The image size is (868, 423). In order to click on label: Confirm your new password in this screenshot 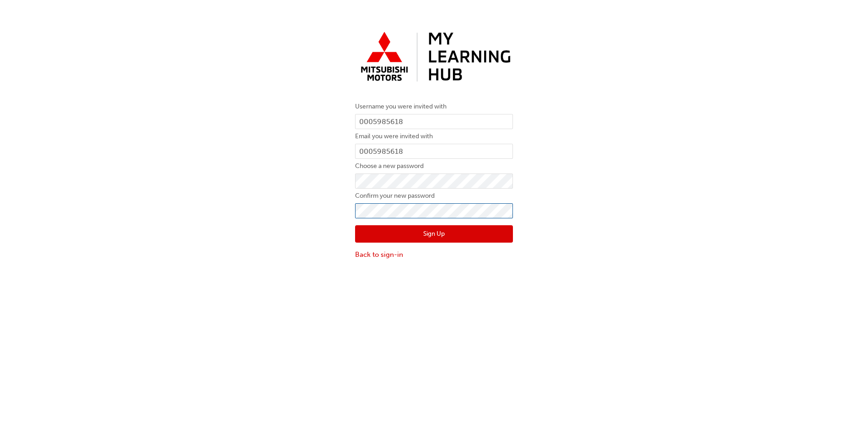, I will do `click(434, 196)`.